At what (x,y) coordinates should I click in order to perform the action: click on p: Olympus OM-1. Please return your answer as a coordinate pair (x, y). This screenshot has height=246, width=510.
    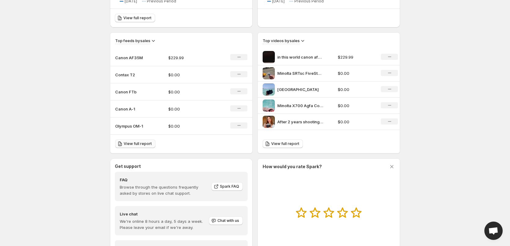
    Looking at the image, I should click on (130, 126).